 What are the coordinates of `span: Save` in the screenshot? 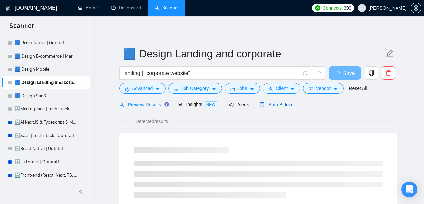 It's located at (349, 73).